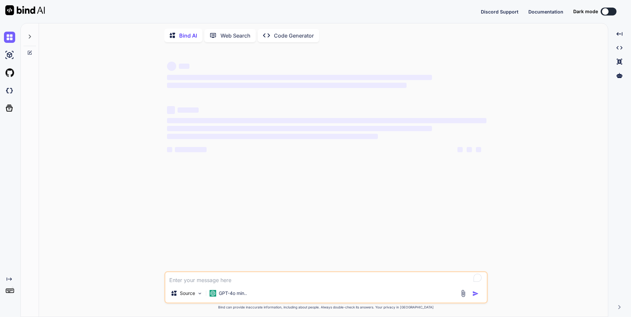 The width and height of the screenshot is (631, 317). Describe the element at coordinates (499, 12) in the screenshot. I see `button: Discord Support` at that location.